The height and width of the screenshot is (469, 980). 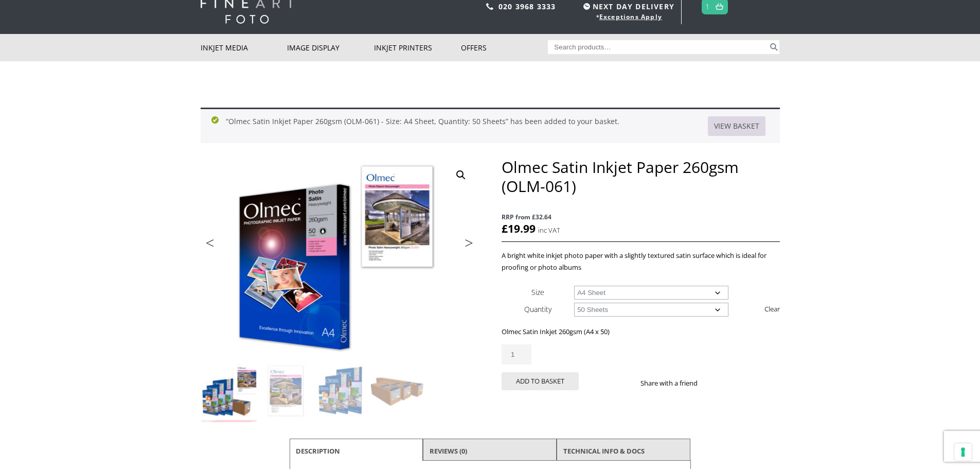 I want to click on span: NEXT DAY DELIVERY, so click(x=627, y=6).